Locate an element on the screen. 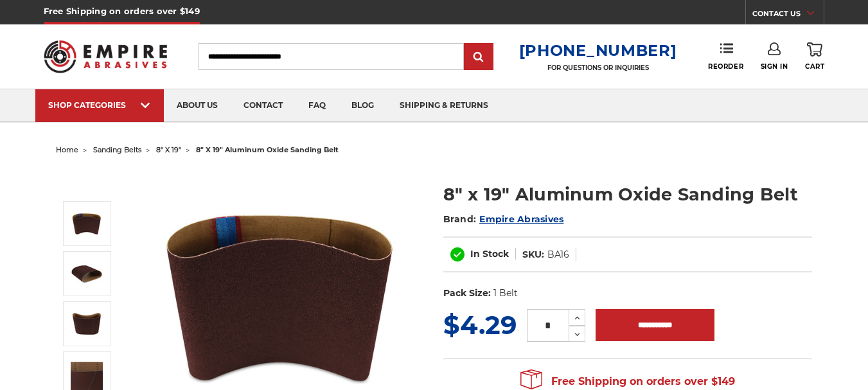 The height and width of the screenshot is (390, 868). dd: 1 Belt is located at coordinates (506, 293).